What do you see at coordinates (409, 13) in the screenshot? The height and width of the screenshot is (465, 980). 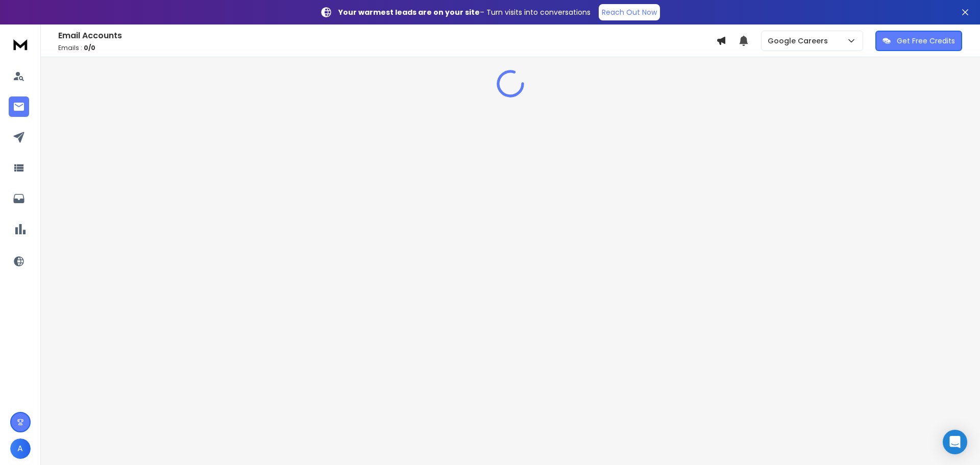 I see `strong: Your warmest leads are on your site` at bounding box center [409, 13].